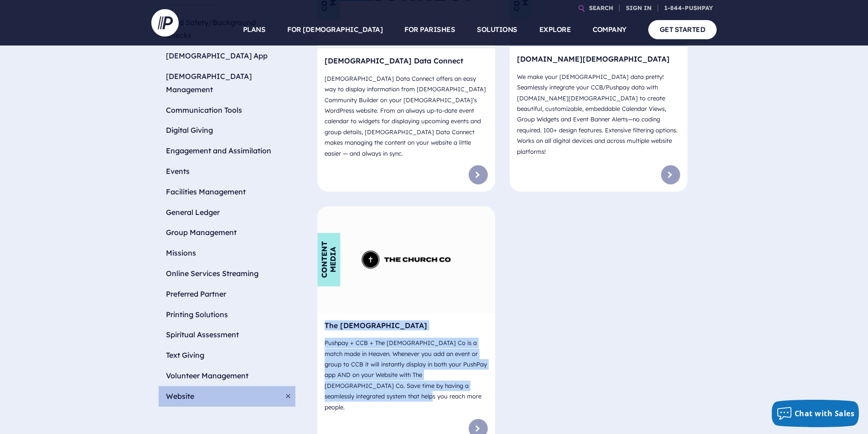 Image resolution: width=868 pixels, height=434 pixels. Describe the element at coordinates (329, 259) in the screenshot. I see `div: Content Media` at that location.